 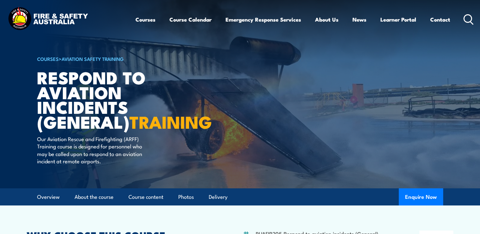 I want to click on a: Contact, so click(x=440, y=19).